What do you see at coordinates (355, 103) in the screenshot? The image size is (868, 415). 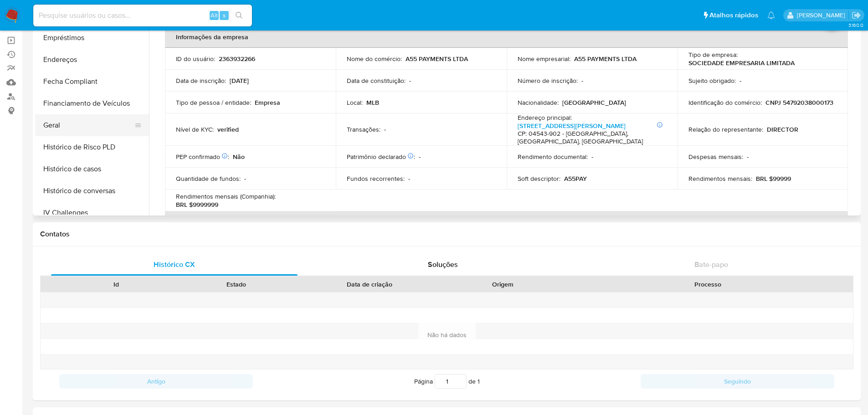 I see `p: Local :` at bounding box center [355, 103].